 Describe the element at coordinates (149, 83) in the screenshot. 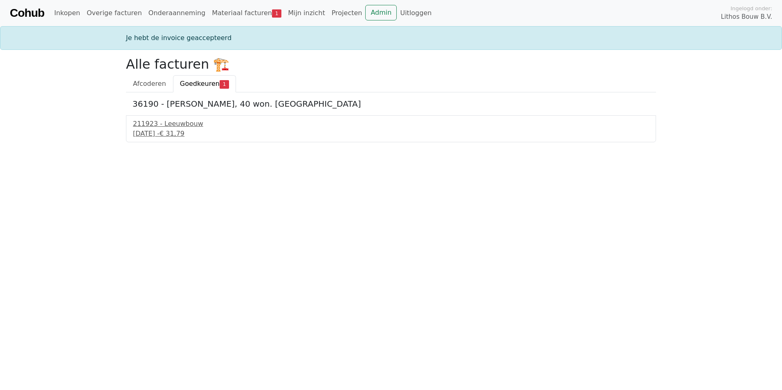

I see `span: Afcoderen` at that location.